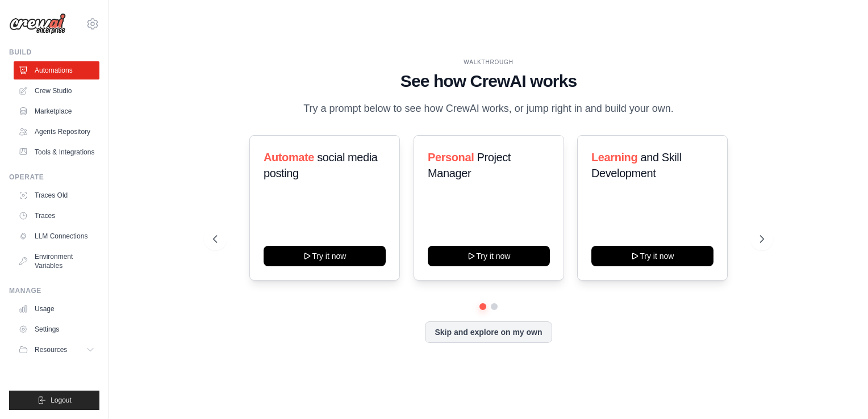 The image size is (868, 419). I want to click on span: Automate, so click(289, 157).